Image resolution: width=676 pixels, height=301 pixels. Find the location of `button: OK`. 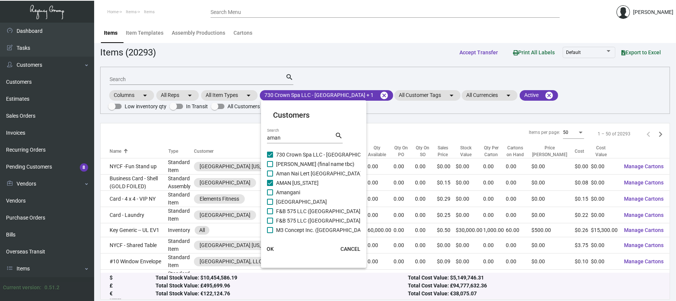

button: OK is located at coordinates (270, 249).